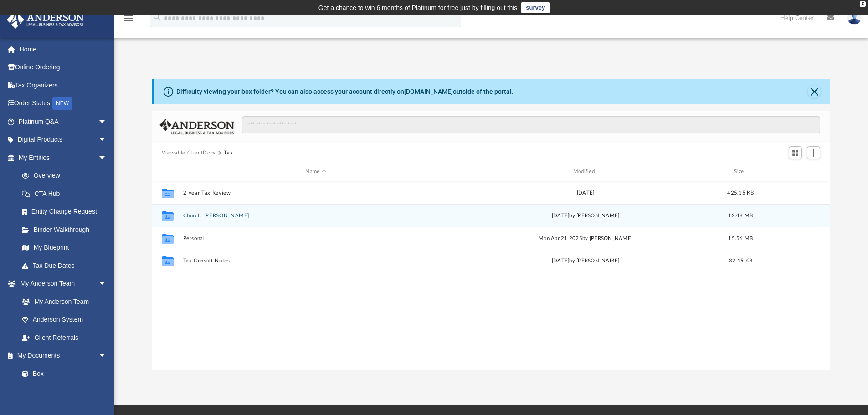 The height and width of the screenshot is (415, 868). What do you see at coordinates (67, 194) in the screenshot?
I see `a: CTA Hub` at bounding box center [67, 194].